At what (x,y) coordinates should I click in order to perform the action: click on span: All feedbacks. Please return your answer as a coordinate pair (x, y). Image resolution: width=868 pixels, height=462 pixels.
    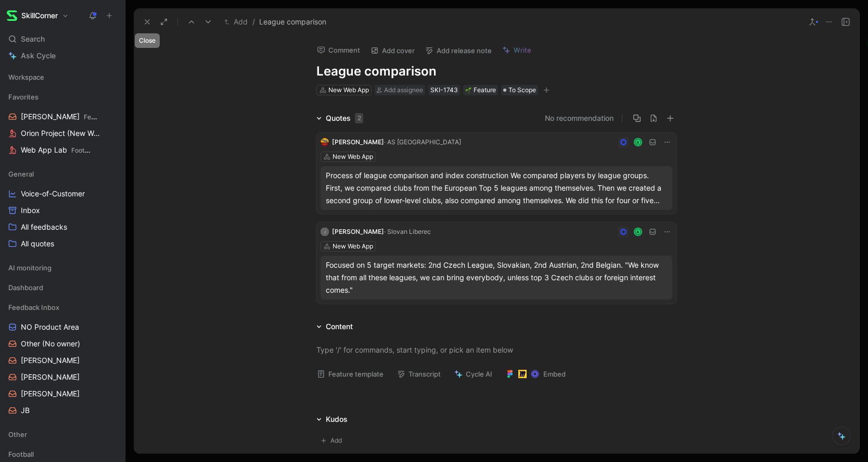
    Looking at the image, I should click on (44, 227).